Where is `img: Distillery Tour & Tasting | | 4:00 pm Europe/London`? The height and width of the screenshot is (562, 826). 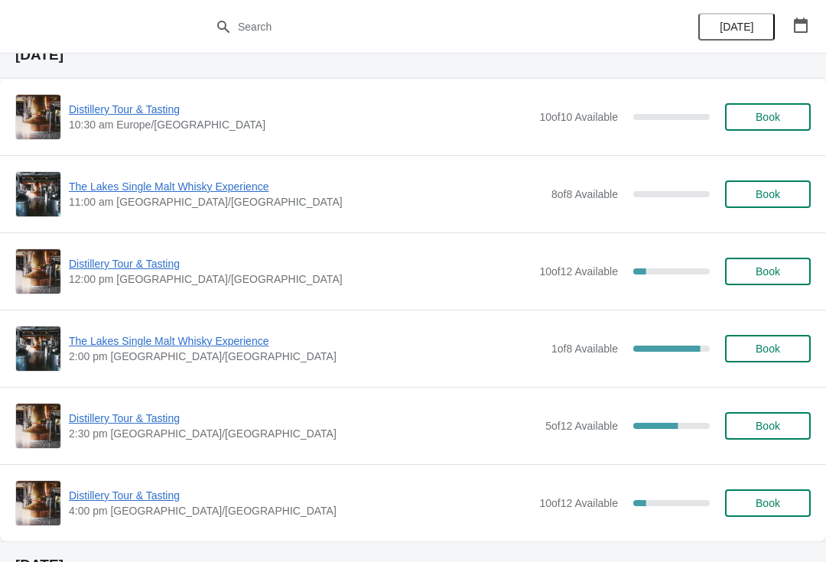
img: Distillery Tour & Tasting | | 4:00 pm Europe/London is located at coordinates (38, 503).